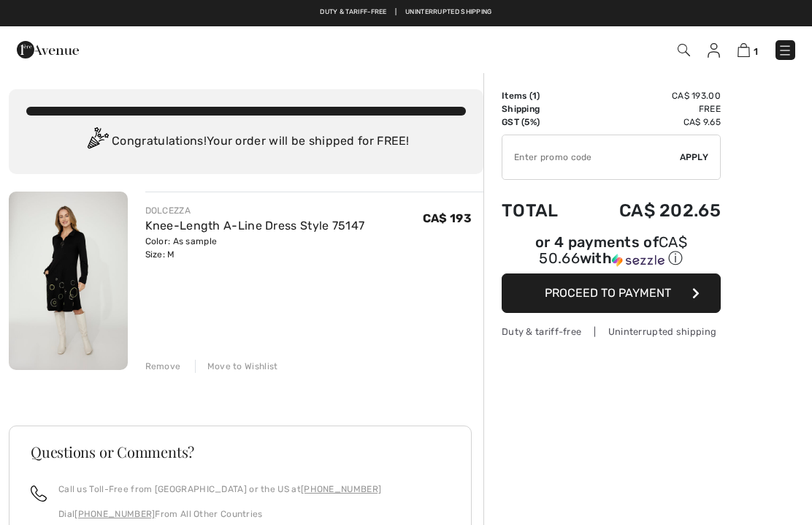 This screenshot has width=812, height=525. What do you see at coordinates (650, 211) in the screenshot?
I see `td: CA$ 202.65` at bounding box center [650, 211].